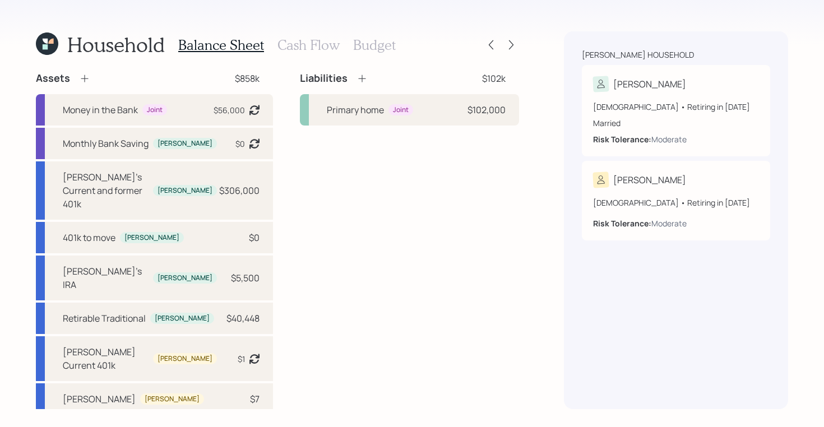 Image resolution: width=824 pixels, height=427 pixels. I want to click on div: 401k to move, so click(89, 238).